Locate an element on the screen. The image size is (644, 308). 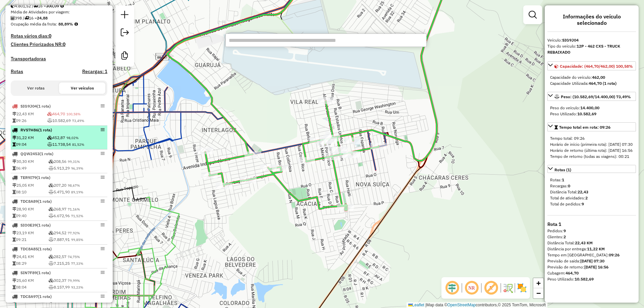
td: 5.471,90 is located at coordinates (77, 192).